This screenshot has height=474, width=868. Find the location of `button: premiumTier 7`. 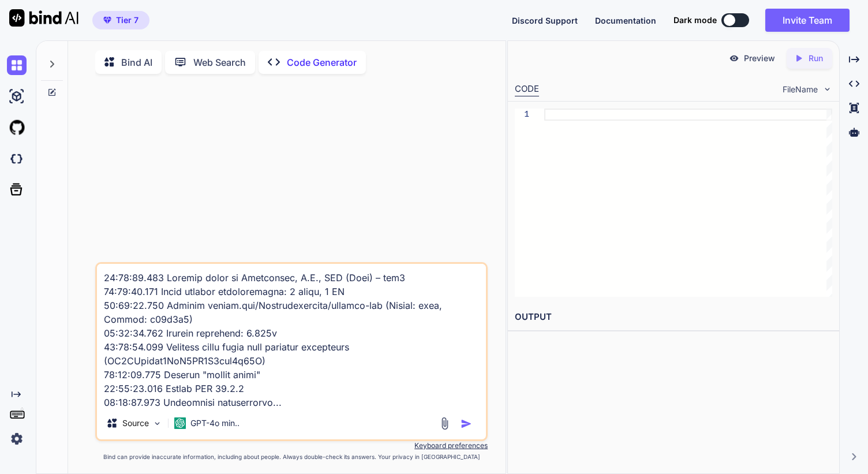

button: premiumTier 7 is located at coordinates (121, 20).